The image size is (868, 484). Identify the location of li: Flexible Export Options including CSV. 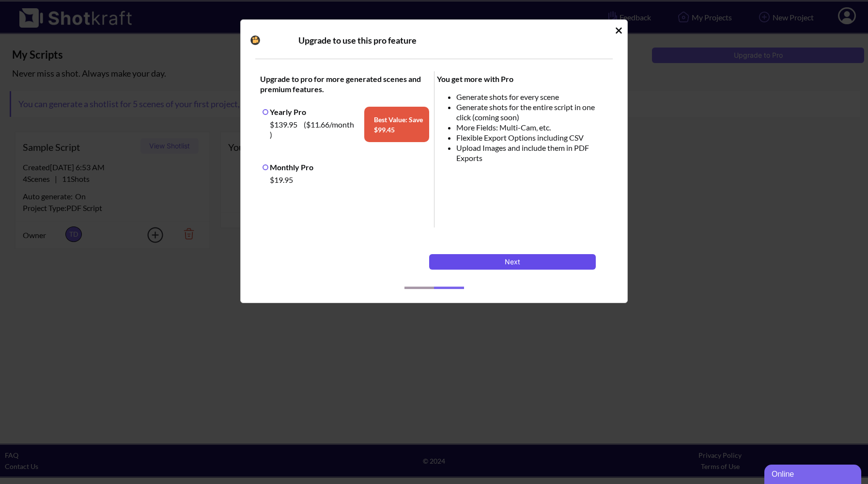
(533, 138).